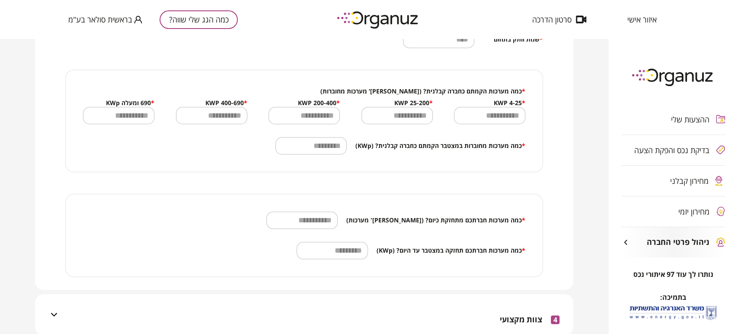 This screenshot has height=334, width=738. Describe the element at coordinates (100, 19) in the screenshot. I see `span: בראשית סולאר בע"מ` at that location.